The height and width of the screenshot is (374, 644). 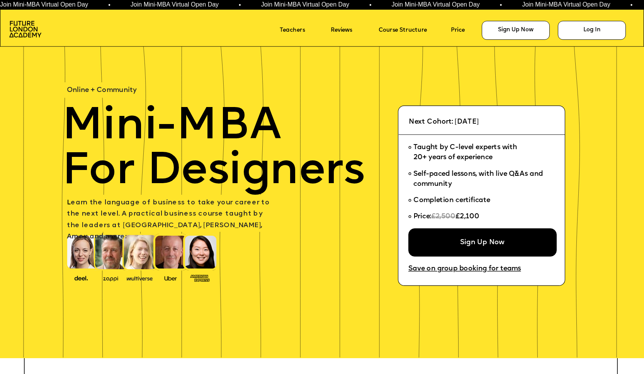 What do you see at coordinates (169, 220) in the screenshot?
I see `span: earn the language of business to take your career to the next level. A practical business course ...` at bounding box center [169, 220].